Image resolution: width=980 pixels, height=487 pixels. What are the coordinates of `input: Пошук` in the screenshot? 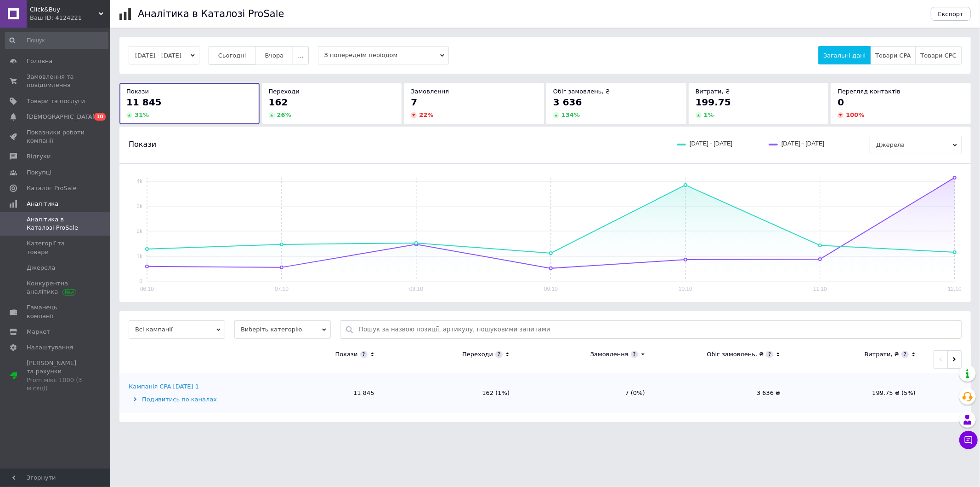 It's located at (57, 41).